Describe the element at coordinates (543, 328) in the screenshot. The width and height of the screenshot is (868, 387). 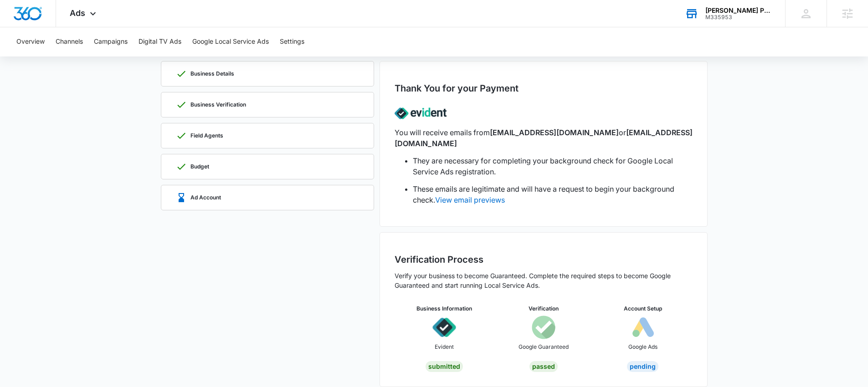
I see `img: icon-googleGuaranteed.svg` at that location.